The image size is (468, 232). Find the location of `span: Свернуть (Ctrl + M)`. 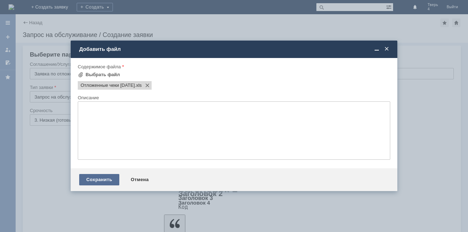

span: Свернуть (Ctrl + M) is located at coordinates (377, 49).